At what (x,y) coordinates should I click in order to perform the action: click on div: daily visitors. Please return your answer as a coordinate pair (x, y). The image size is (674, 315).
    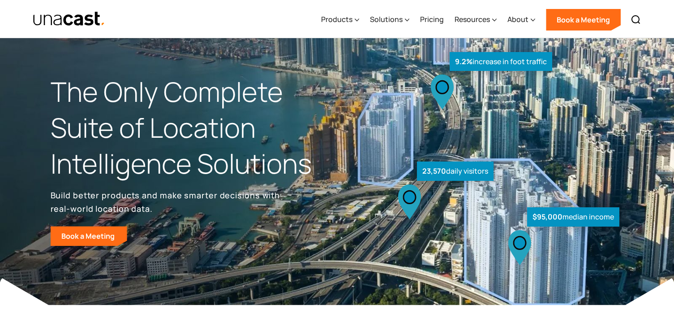
    Looking at the image, I should click on (455, 171).